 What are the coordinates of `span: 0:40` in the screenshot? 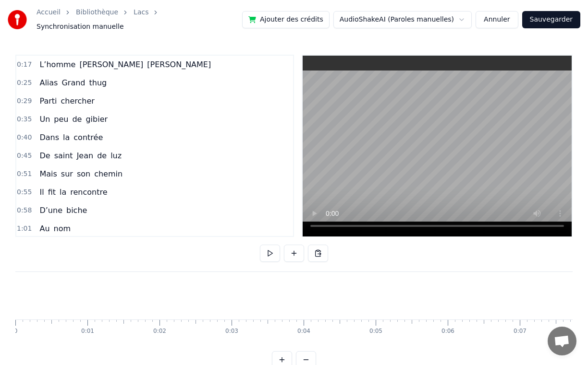 It's located at (24, 138).